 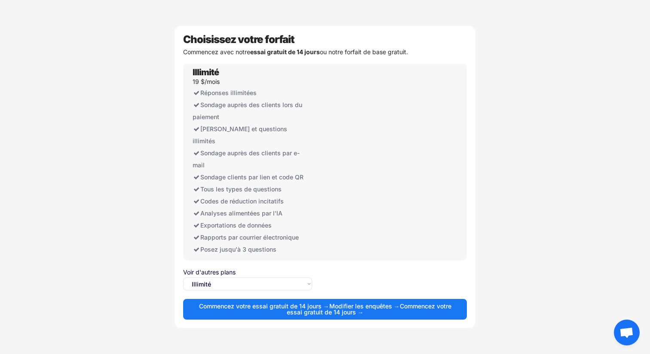 I want to click on font: essai gratuit de 14 jours, so click(x=285, y=52).